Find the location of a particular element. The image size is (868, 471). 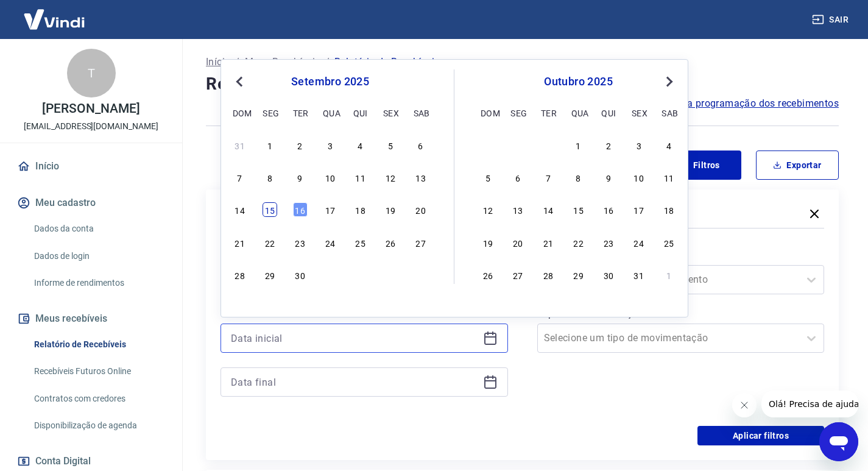

div: Choose terça-feira, 9 de setembro de 2025 is located at coordinates (300, 177).